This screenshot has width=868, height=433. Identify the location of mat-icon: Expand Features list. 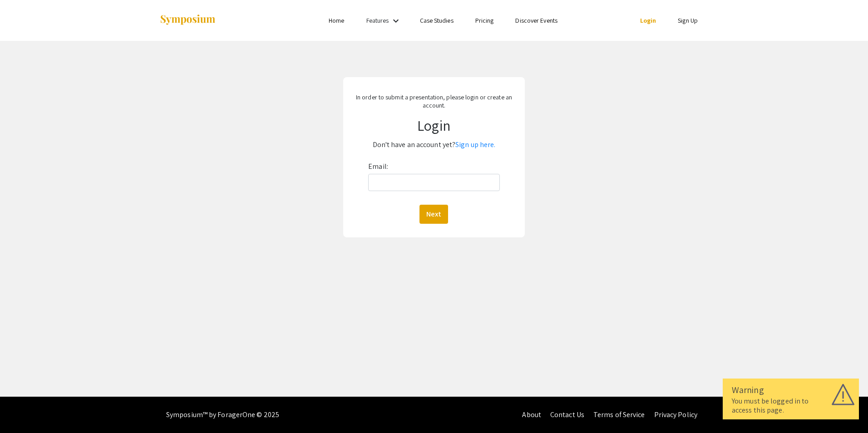
(396, 21).